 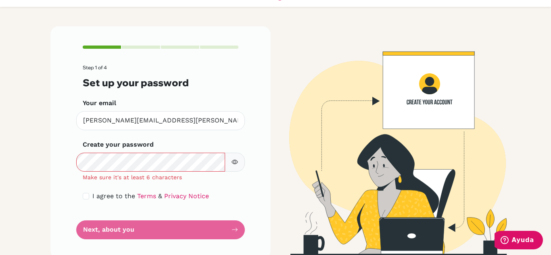 What do you see at coordinates (160, 177) in the screenshot?
I see `div: Make sure it's at least 6 characters` at bounding box center [160, 177].